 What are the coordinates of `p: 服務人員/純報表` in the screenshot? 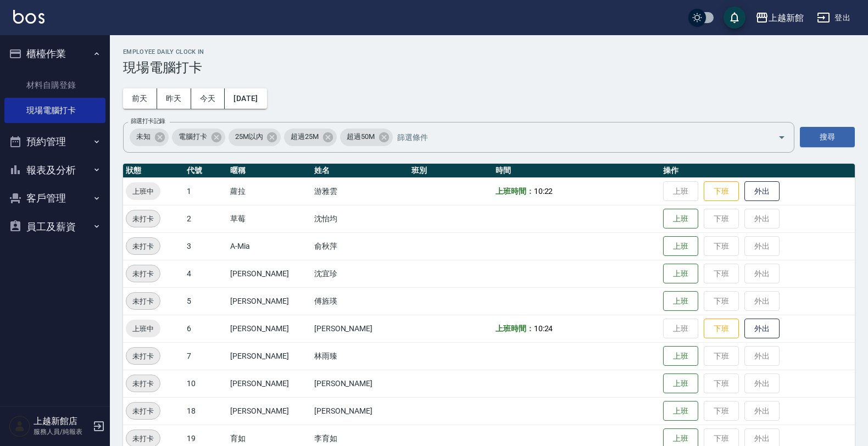 It's located at (62, 432).